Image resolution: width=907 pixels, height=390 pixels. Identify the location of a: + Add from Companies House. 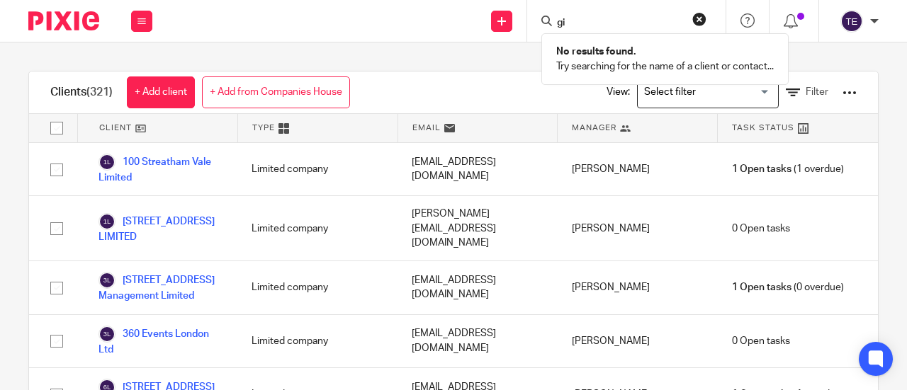
(276, 92).